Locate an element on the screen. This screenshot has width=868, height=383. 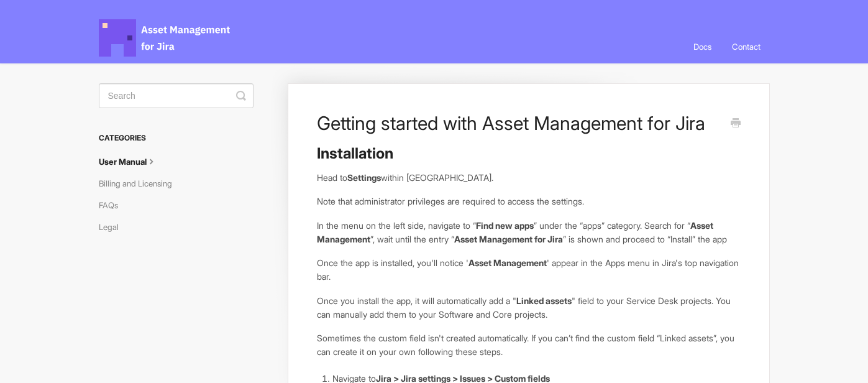
h3: Categories is located at coordinates (176, 138).